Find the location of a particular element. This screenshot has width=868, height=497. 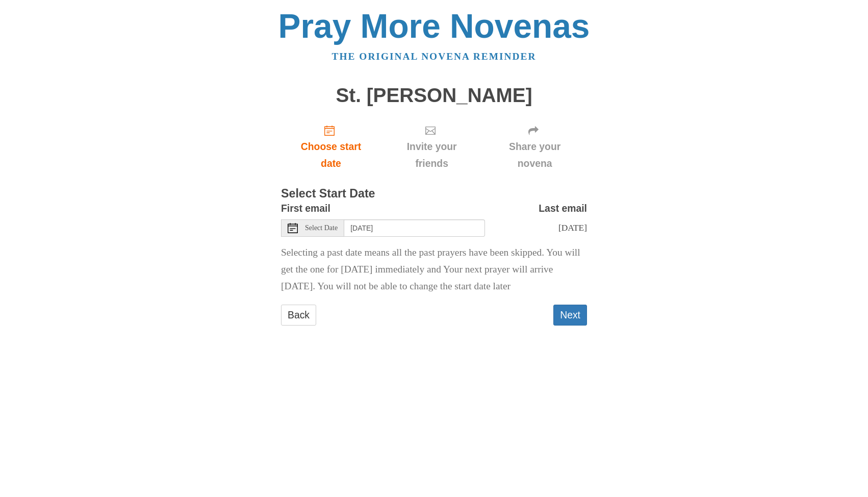

a: Back is located at coordinates (299, 314).